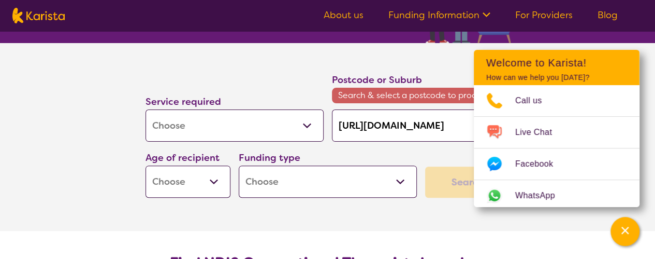  What do you see at coordinates (557, 128) in the screenshot?
I see `div: Channel Menu` at bounding box center [557, 128].